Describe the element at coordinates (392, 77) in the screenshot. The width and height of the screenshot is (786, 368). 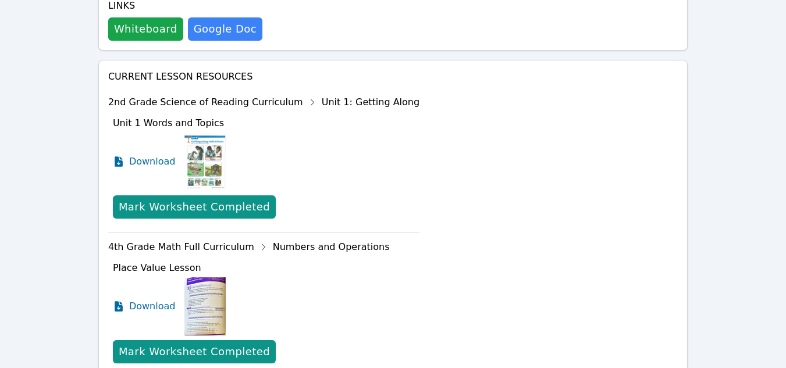
I see `h4: Current Lesson Resources` at that location.